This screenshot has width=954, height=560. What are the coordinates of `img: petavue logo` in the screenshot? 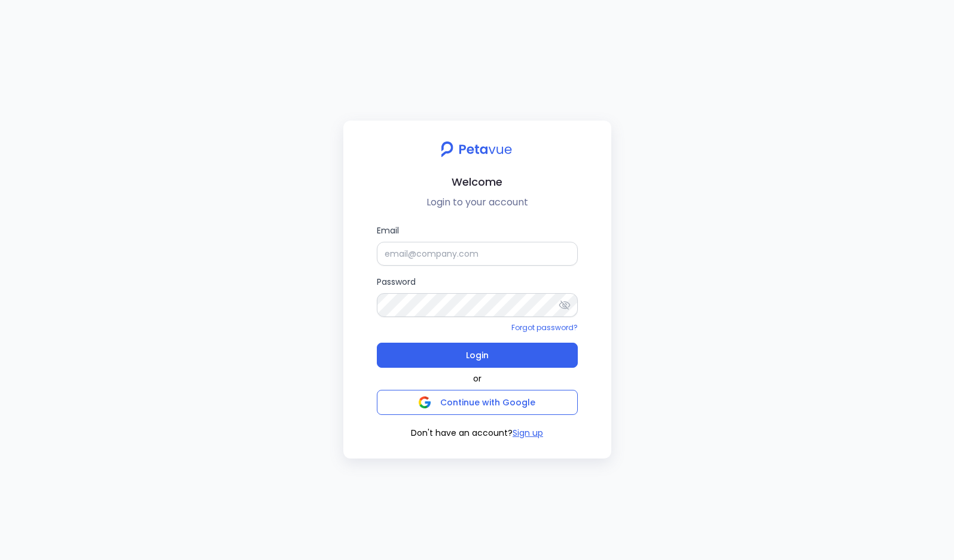 It's located at (477, 149).